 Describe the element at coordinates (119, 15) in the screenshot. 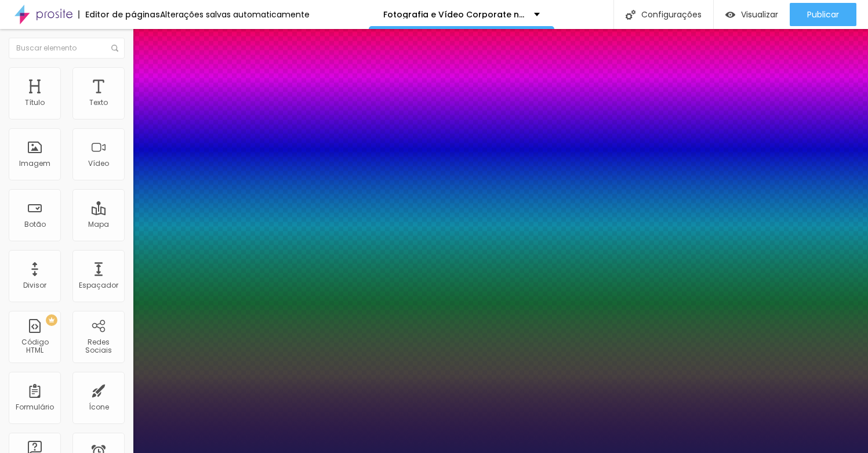

I see `div: Editor de páginas` at that location.